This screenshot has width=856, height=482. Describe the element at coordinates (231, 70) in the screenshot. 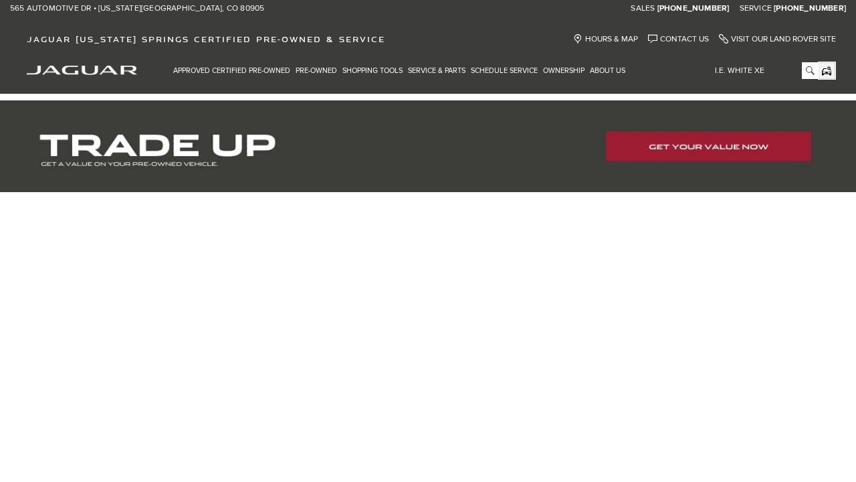

I see `a: Approved Certified Pre-Owned` at that location.